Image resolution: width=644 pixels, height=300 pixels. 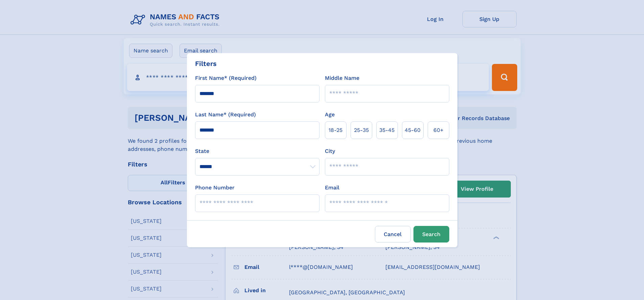 What do you see at coordinates (330, 115) in the screenshot?
I see `label: Age` at bounding box center [330, 115].